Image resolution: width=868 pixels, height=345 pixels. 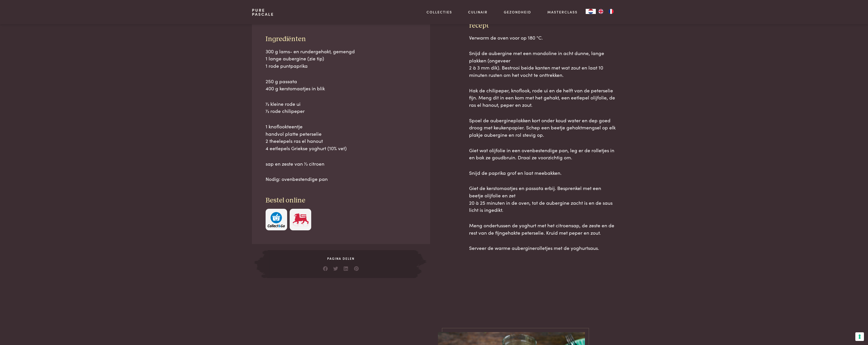 What do you see at coordinates (537, 57) in the screenshot?
I see `span: Snijd de aubergine met een mandoline in acht dunne, lange plakken (ongeveer` at bounding box center [537, 57].